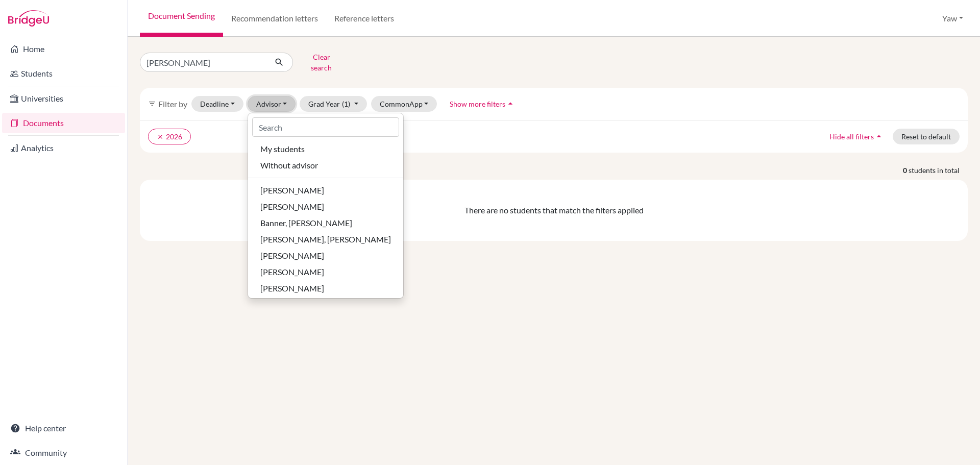  What do you see at coordinates (217, 104) in the screenshot?
I see `button: Deadline` at bounding box center [217, 104].